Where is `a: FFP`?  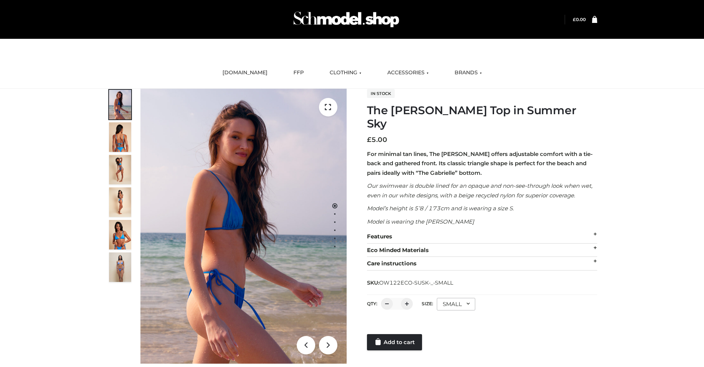
a: FFP is located at coordinates (298, 73).